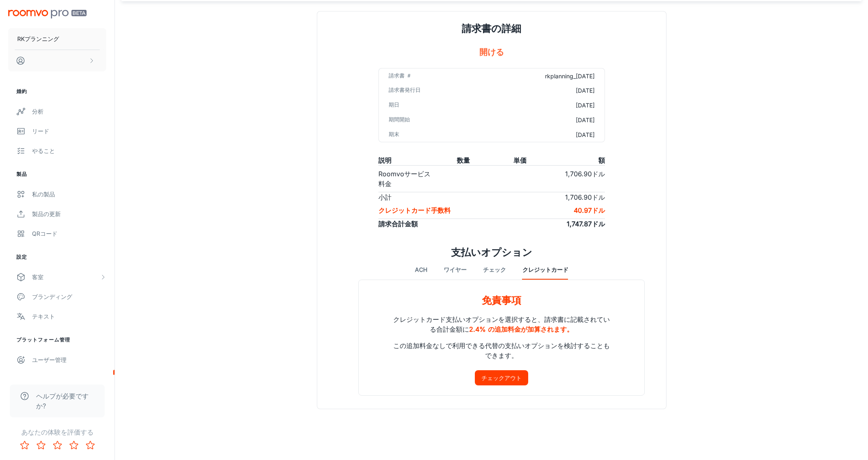 The width and height of the screenshot is (868, 460). What do you see at coordinates (520, 160) in the screenshot?
I see `font: 単価` at bounding box center [520, 160].